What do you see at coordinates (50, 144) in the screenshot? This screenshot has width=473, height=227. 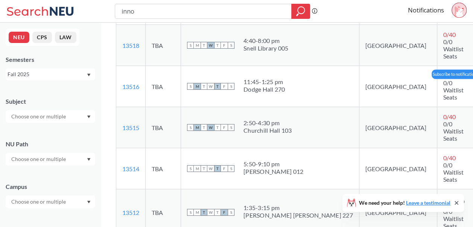 I see `div: NU Path` at bounding box center [50, 144].